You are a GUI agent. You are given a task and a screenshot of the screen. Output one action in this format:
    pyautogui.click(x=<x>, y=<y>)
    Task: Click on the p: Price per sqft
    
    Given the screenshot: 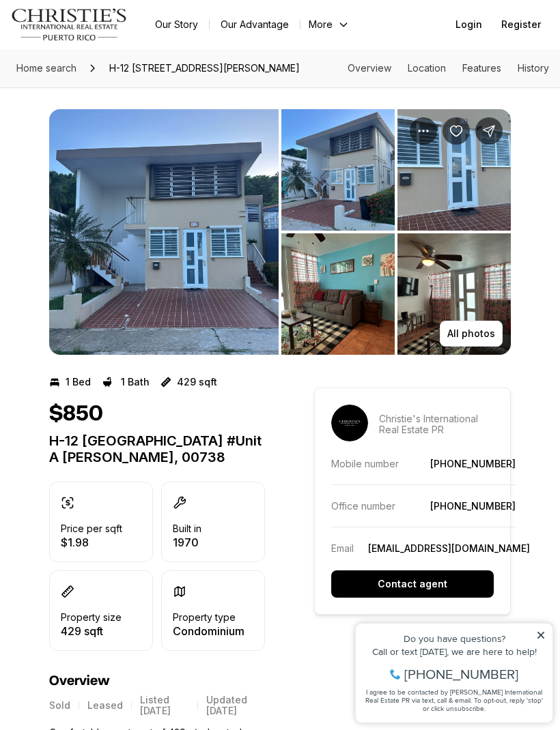 What is the action you would take?
    pyautogui.click(x=92, y=529)
    